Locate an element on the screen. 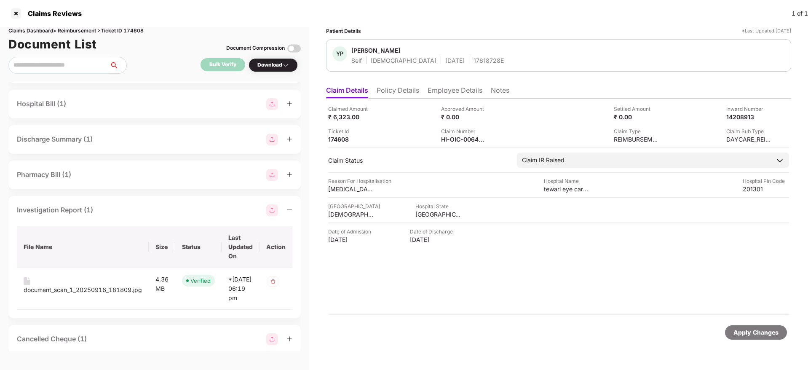 This screenshot has width=808, height=370. div: Cancelled Cheque (1) is located at coordinates (52, 339).